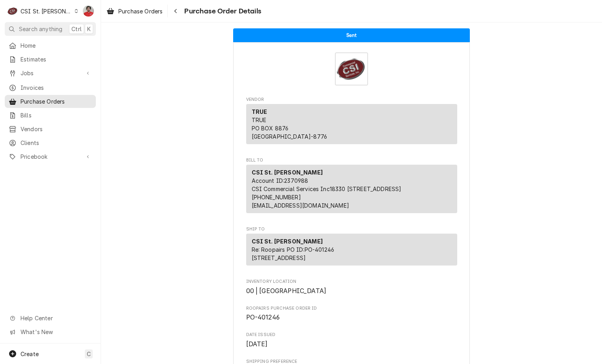  I want to click on a: Go to What's New, so click(50, 332).